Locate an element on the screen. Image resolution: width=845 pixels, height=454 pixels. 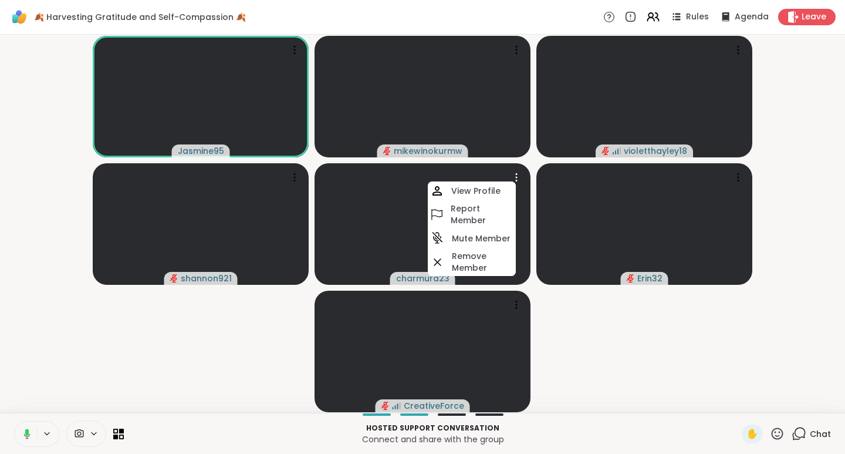
span: mikewinokurmw is located at coordinates (428, 151).